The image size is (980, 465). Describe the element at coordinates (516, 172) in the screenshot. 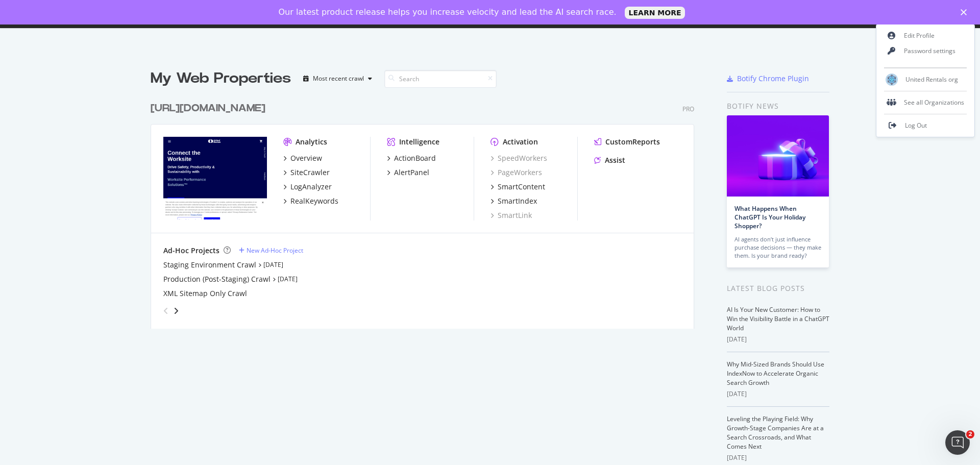

I see `a: PageWorkers` at that location.